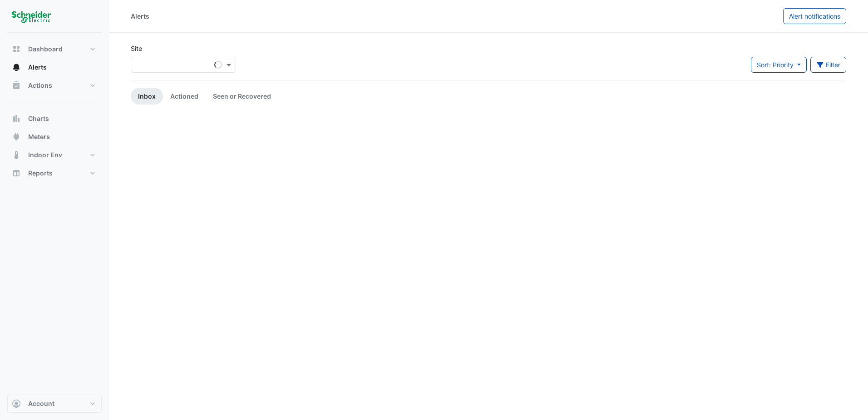  I want to click on button: Alerts, so click(55, 68).